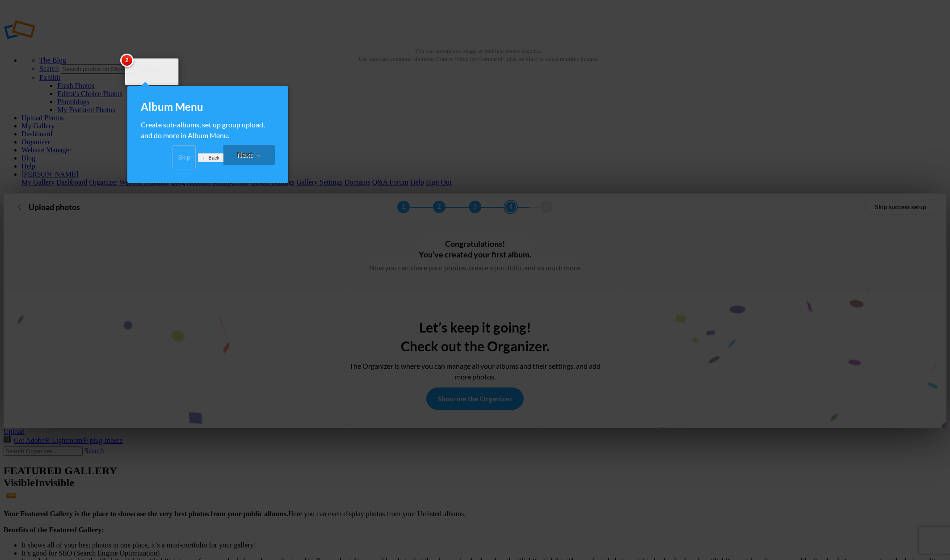 The width and height of the screenshot is (950, 560). Describe the element at coordinates (127, 61) in the screenshot. I see `span: 2` at that location.